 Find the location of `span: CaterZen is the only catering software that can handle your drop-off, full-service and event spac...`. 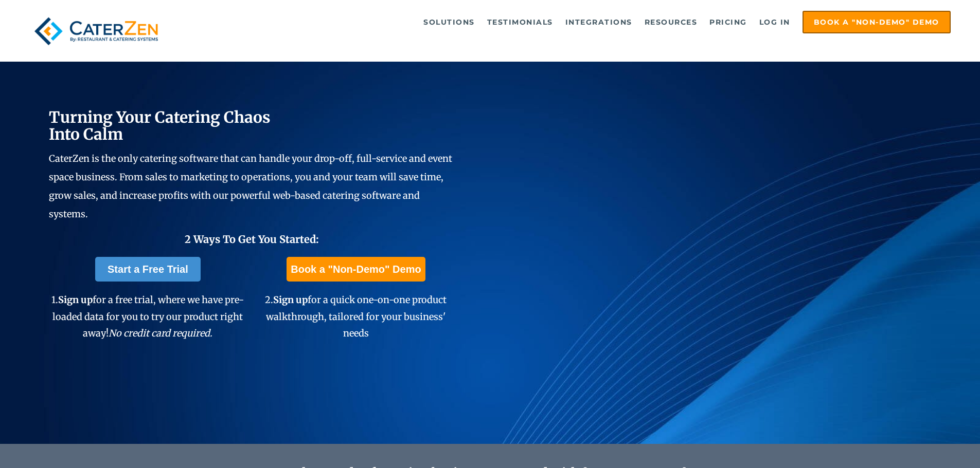

span: CaterZen is the only catering software that can handle your drop-off, full-service and event spac... is located at coordinates (251, 186).